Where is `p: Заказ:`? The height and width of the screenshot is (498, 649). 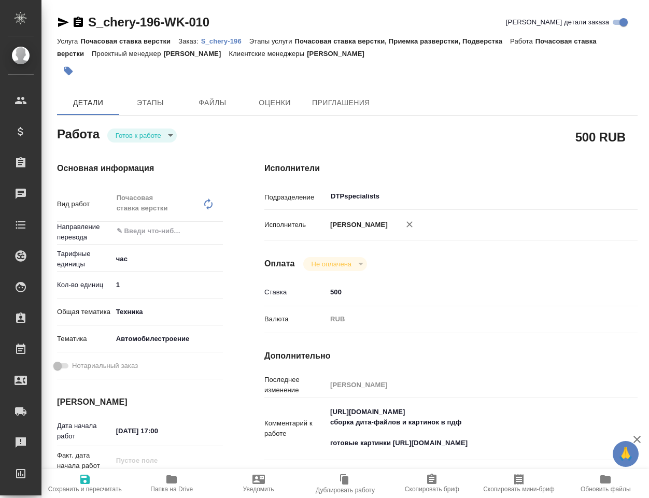
p: Заказ: is located at coordinates (189, 41).